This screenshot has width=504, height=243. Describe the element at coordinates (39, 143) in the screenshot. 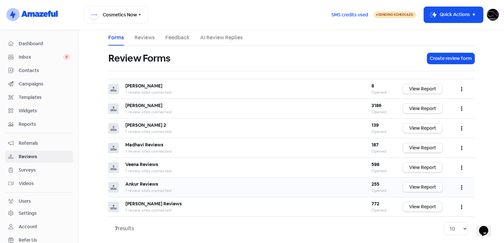

I see `a: Referrals` at that location.